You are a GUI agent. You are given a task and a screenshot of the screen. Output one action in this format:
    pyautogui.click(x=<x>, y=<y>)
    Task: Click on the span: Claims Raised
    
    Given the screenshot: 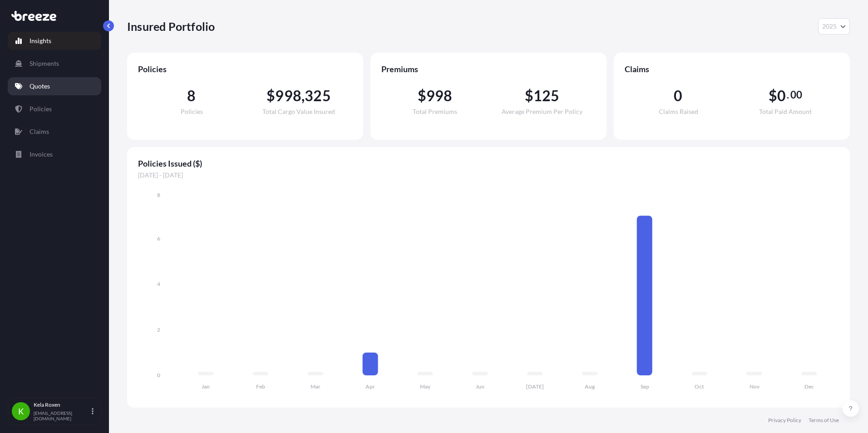 What is the action you would take?
    pyautogui.click(x=678, y=112)
    